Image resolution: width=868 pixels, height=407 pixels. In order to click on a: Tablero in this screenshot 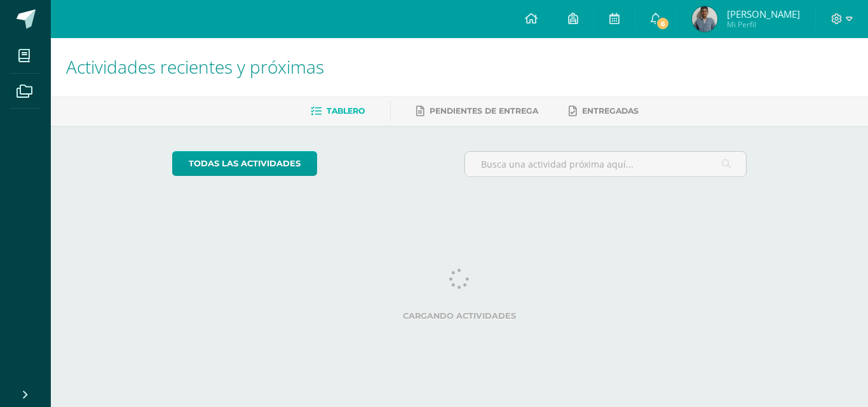, I will do `click(337, 111)`.